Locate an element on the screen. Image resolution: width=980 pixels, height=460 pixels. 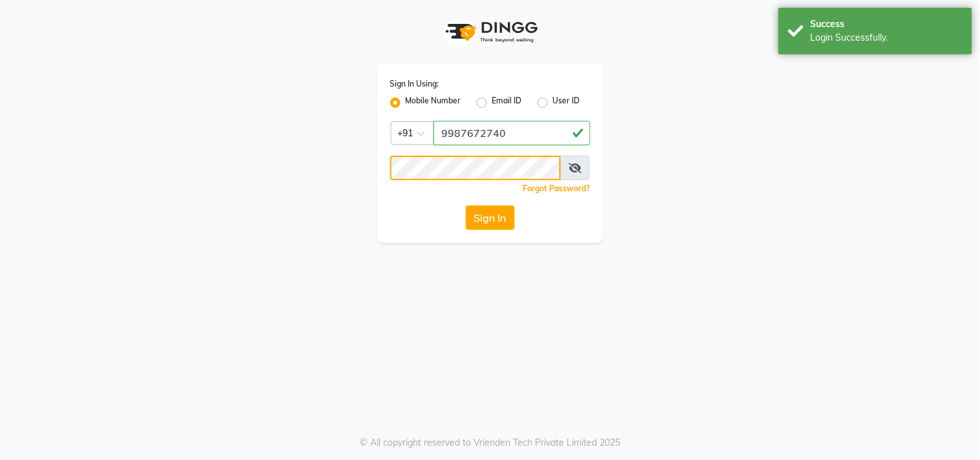
label: Mobile Number is located at coordinates (433, 103).